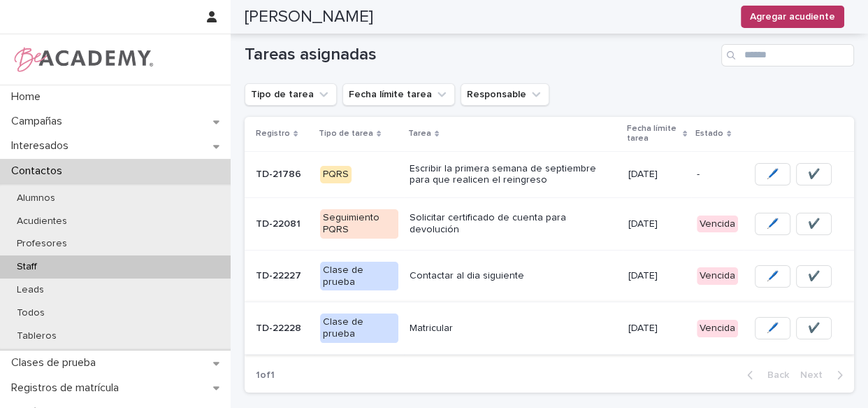 Image resolution: width=868 pixels, height=408 pixels. What do you see at coordinates (279, 274) in the screenshot?
I see `p: TD-22227` at bounding box center [279, 274].